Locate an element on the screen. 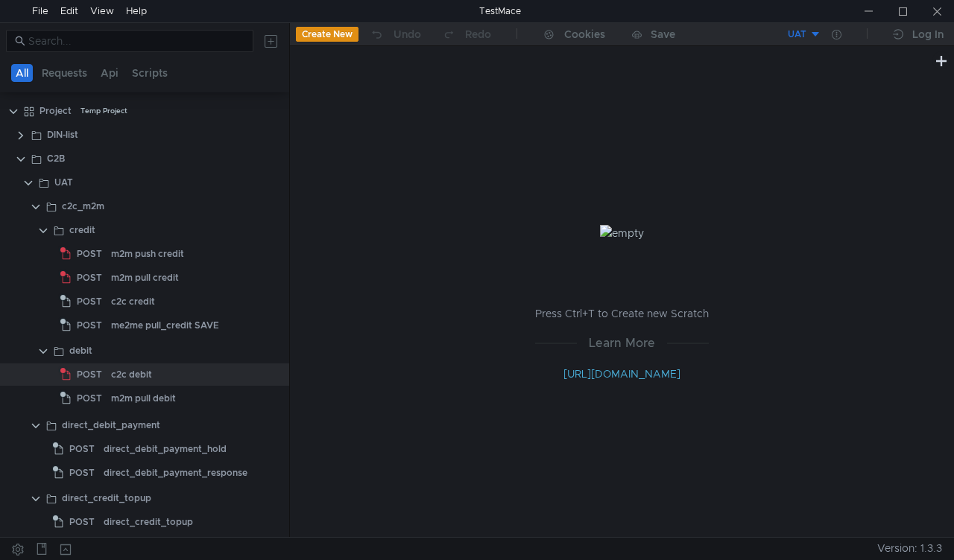 Image resolution: width=954 pixels, height=560 pixels. div: me2me pull_credit SAVE is located at coordinates (165, 326).